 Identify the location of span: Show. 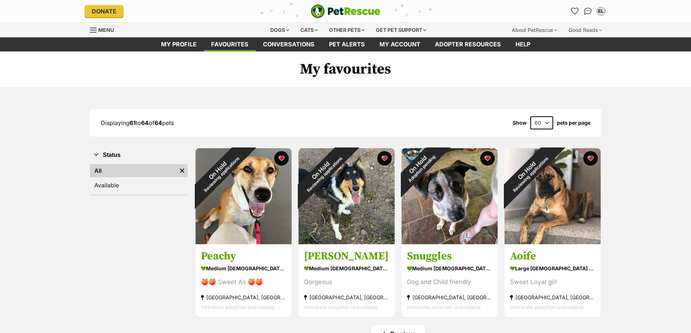
(519, 123).